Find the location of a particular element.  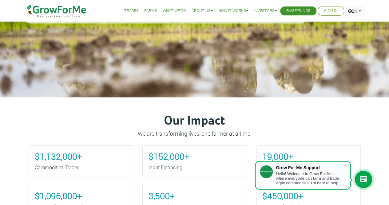

a: Raise Funds is located at coordinates (299, 11).